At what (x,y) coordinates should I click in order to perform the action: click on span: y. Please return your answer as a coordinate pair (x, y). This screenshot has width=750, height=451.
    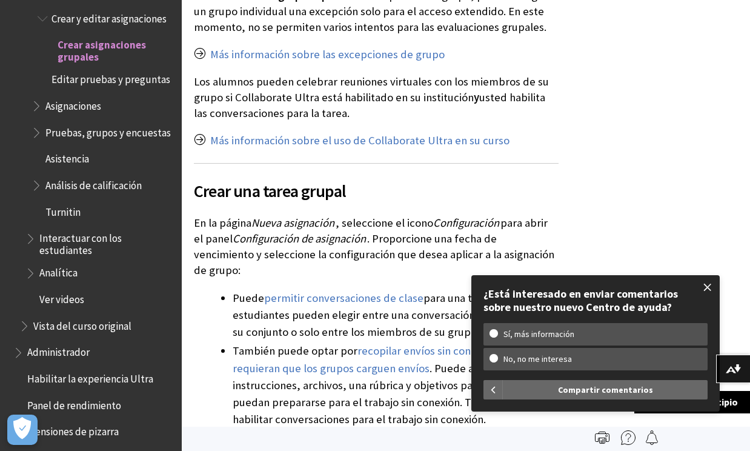
    Looking at the image, I should click on (476, 97).